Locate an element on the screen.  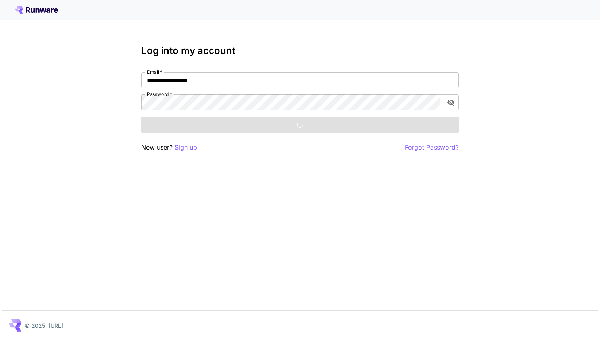
button: Forgot Password? is located at coordinates (432, 147).